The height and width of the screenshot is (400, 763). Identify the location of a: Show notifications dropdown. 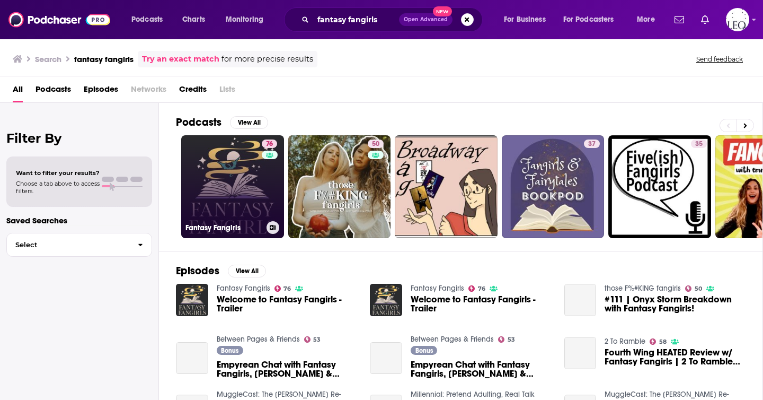
(705, 20).